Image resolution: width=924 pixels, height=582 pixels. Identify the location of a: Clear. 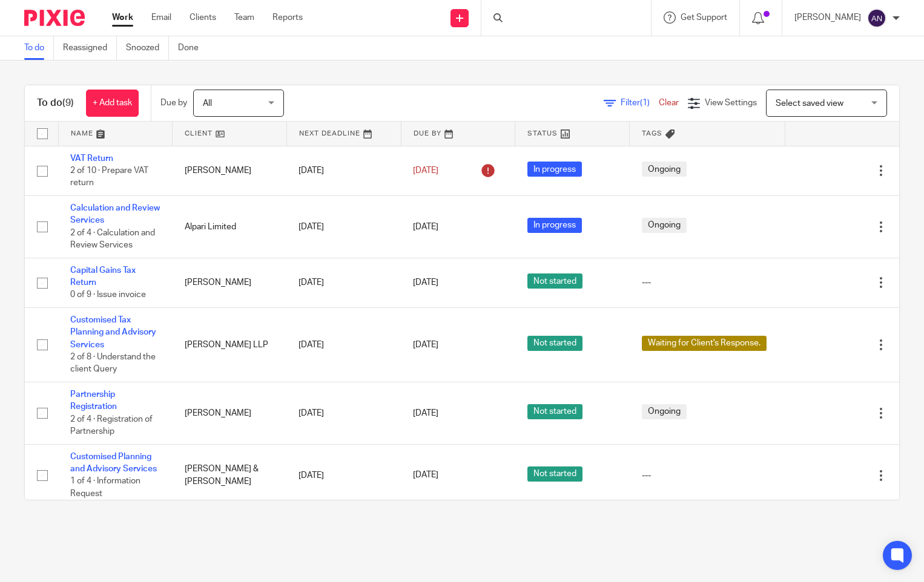
(669, 103).